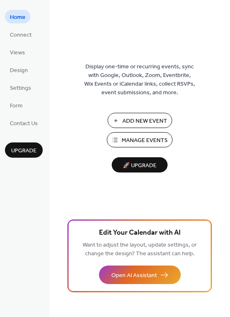 Image resolution: width=230 pixels, height=317 pixels. Describe the element at coordinates (17, 53) in the screenshot. I see `span: Views` at that location.